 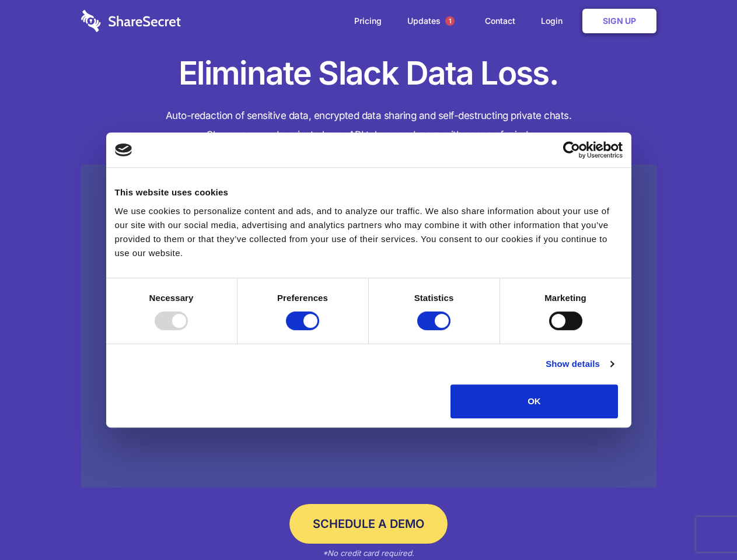 I want to click on strong: Statistics, so click(x=434, y=297).